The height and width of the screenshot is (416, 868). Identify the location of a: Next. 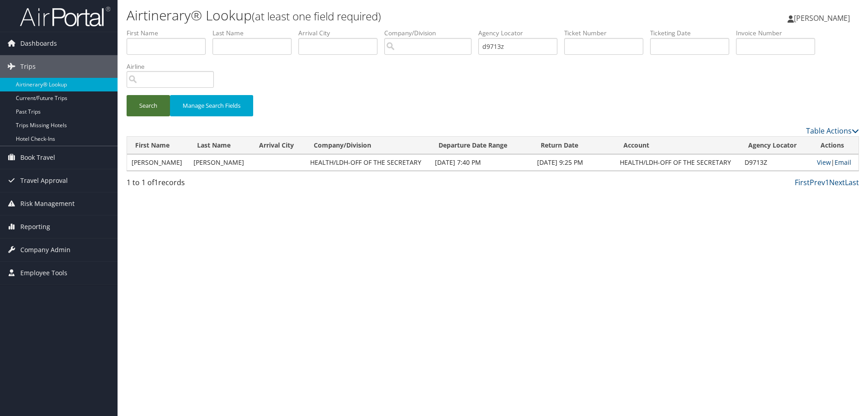
(837, 183).